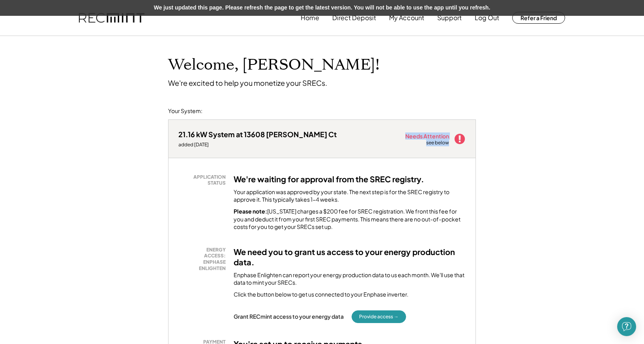 The width and height of the screenshot is (644, 344). What do you see at coordinates (349, 278) in the screenshot?
I see `div: Enphase Enlighten can report your energy production data to us each month. We'll use that data to...` at bounding box center [349, 278].